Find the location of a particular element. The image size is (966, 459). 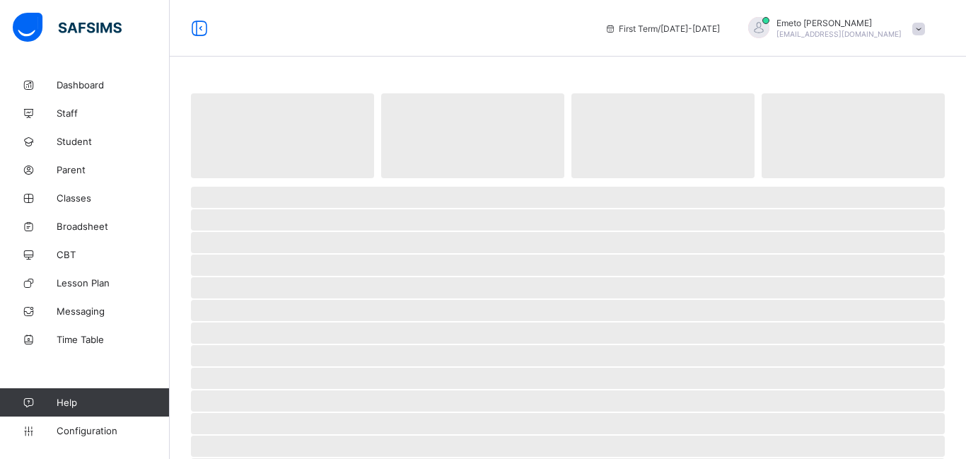

span: Staff is located at coordinates (113, 113).